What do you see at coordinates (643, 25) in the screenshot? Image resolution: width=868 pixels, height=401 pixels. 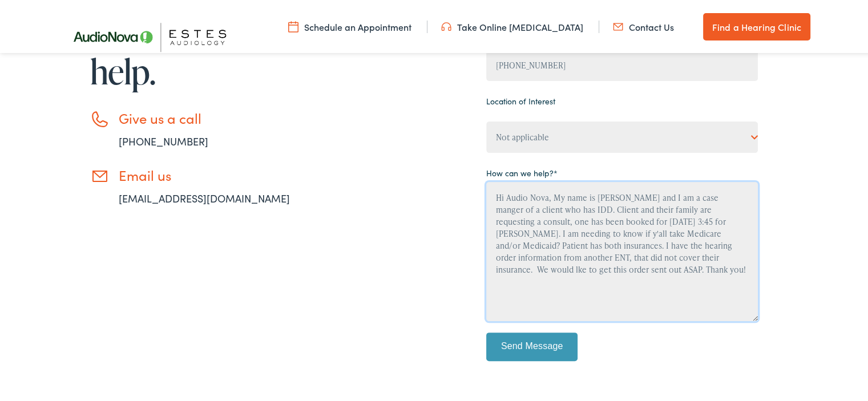 I see `a: Contact Us` at bounding box center [643, 25].